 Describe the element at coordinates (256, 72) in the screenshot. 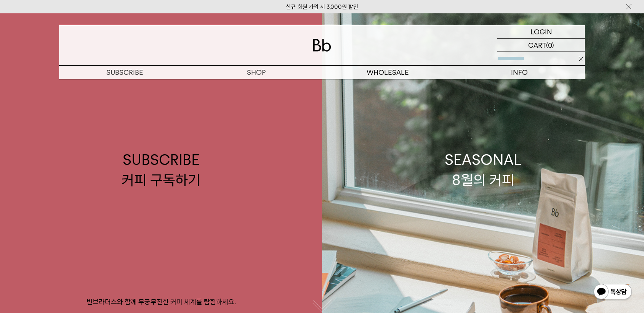

I see `a: SHOP` at that location.